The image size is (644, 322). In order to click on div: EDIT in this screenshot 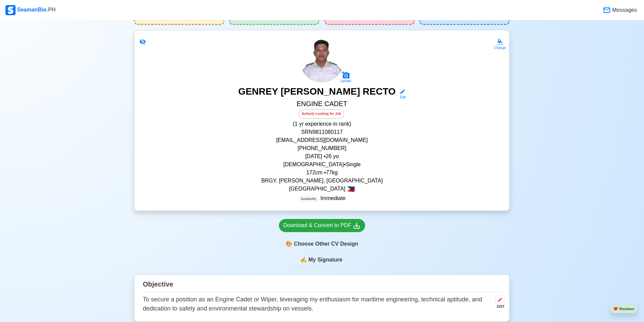, I will do `click(499, 306)`.